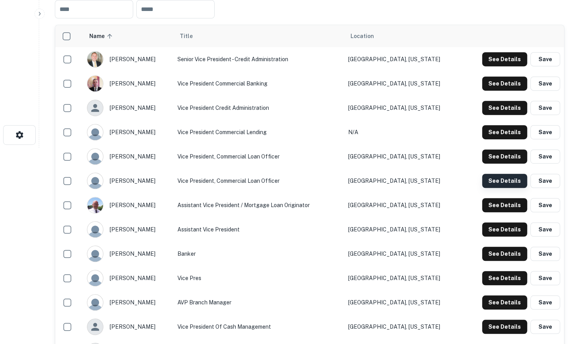 The image size is (580, 344). I want to click on td: N/A, so click(404, 132).